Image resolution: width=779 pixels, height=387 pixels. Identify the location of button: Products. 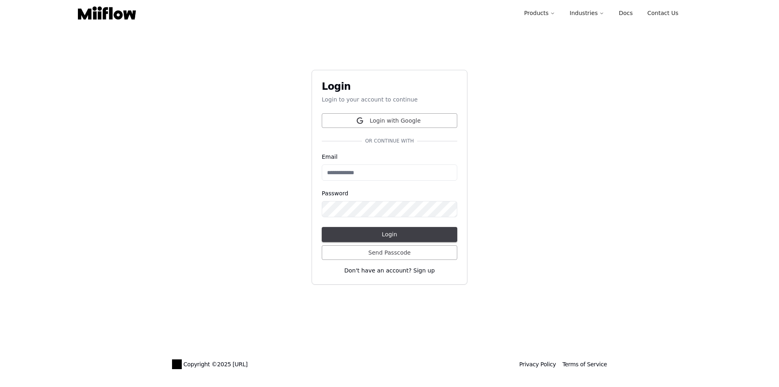
(539, 13).